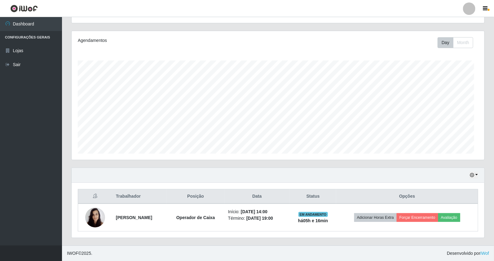 Image resolution: width=494 pixels, height=261 pixels. Describe the element at coordinates (140, 196) in the screenshot. I see `th: Trabalhador` at that location.